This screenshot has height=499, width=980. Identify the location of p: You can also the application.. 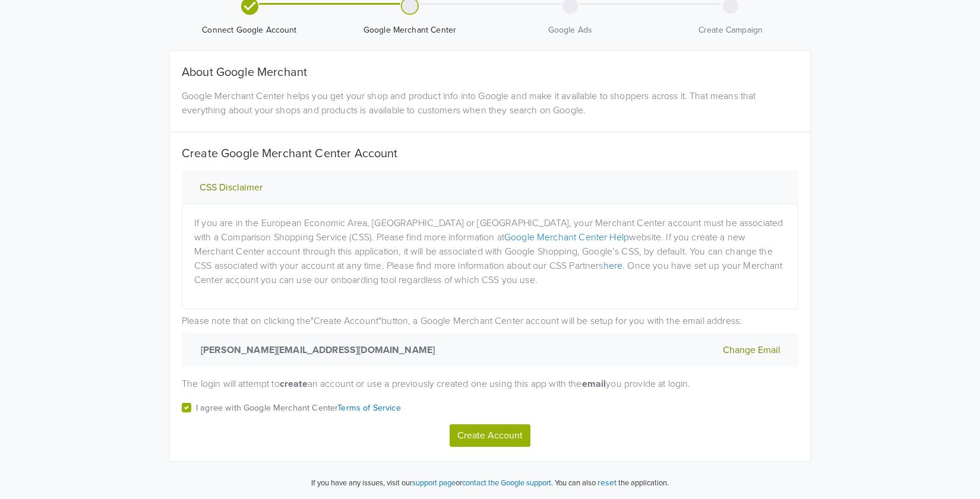
(610, 482).